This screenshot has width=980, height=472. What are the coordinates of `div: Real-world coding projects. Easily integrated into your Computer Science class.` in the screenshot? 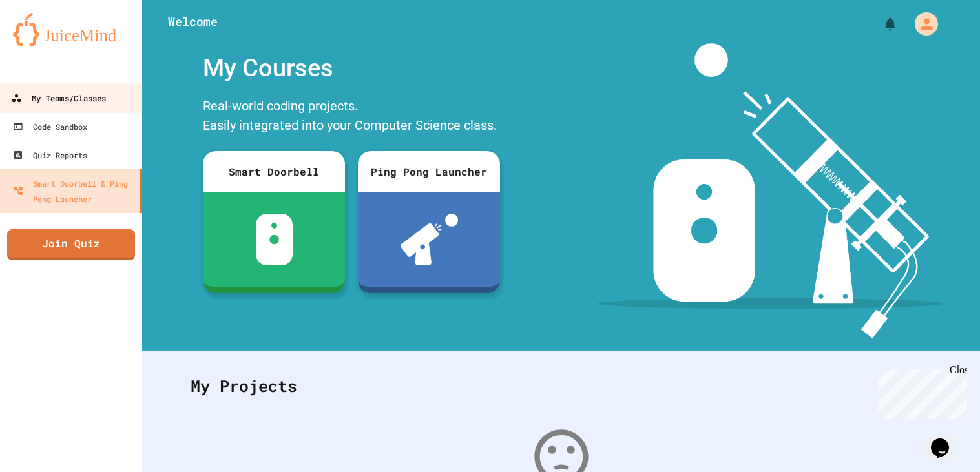 It's located at (352, 117).